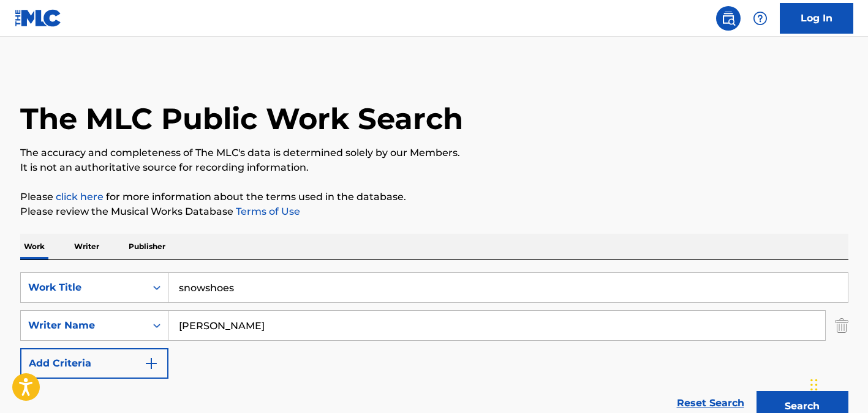 Image resolution: width=868 pixels, height=413 pixels. I want to click on img: MLC Logo, so click(38, 18).